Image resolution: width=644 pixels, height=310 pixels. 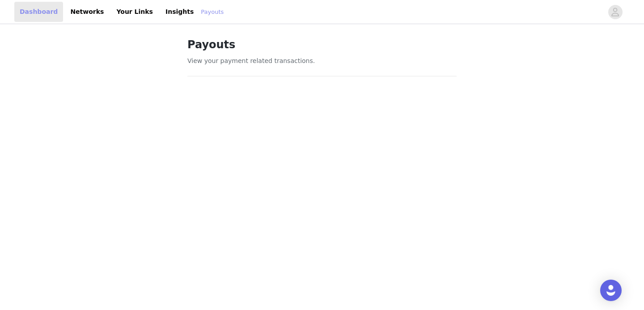 I want to click on div: avatar, so click(x=615, y=12).